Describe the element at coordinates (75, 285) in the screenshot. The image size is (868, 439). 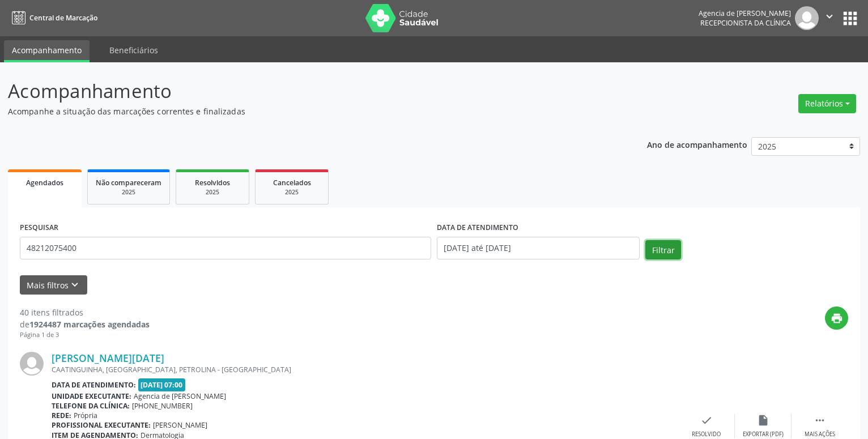
I see `i: keyboard_arrow_down` at that location.